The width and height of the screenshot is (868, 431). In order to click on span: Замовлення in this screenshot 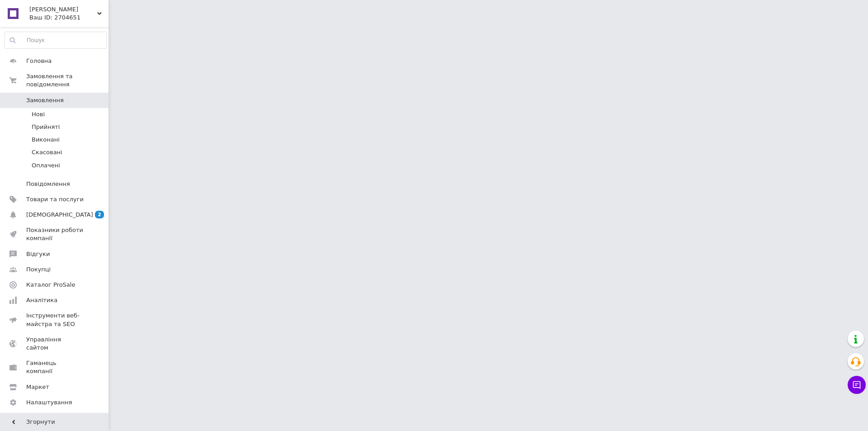, I will do `click(45, 101)`.